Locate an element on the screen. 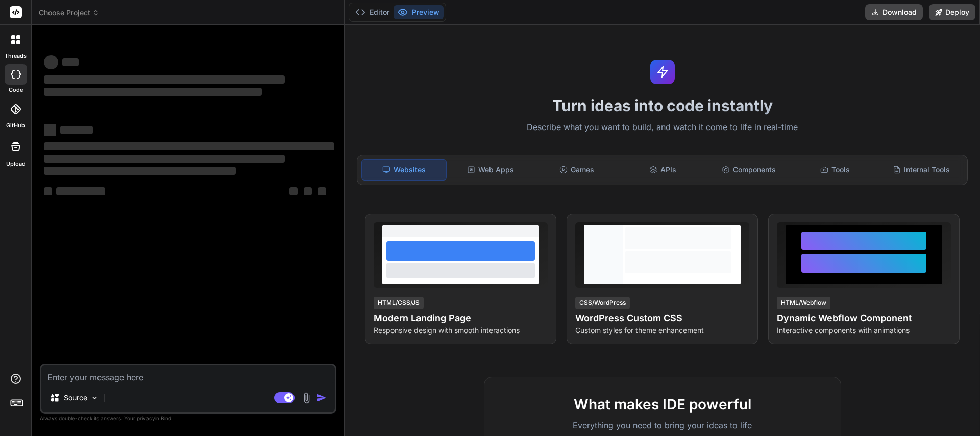 This screenshot has width=980, height=436. button: Download is located at coordinates (893, 12).